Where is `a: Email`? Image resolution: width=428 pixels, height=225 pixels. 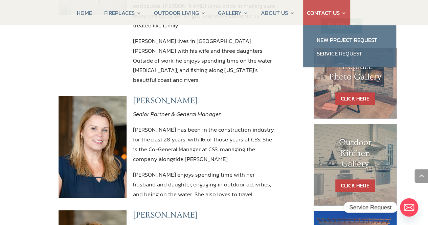
a: Email is located at coordinates (409, 208).